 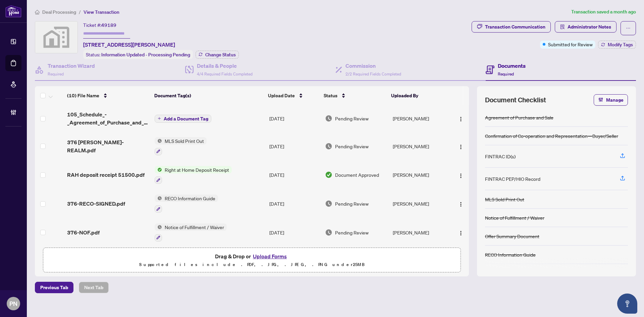 What do you see at coordinates (56, 37) in the screenshot?
I see `img: svg%3e` at bounding box center [56, 37].